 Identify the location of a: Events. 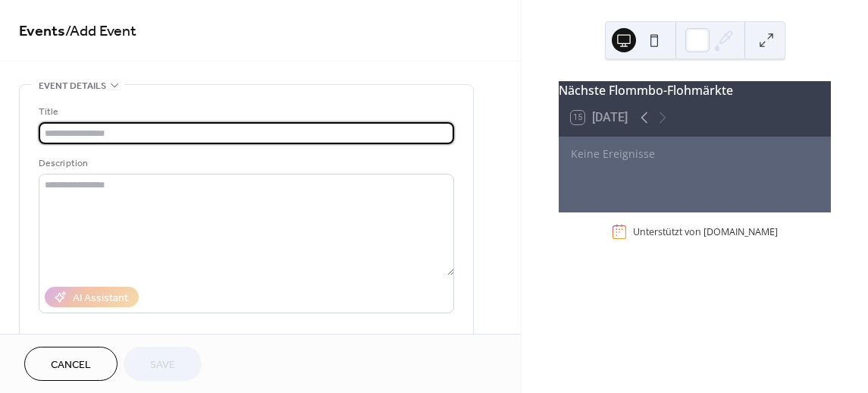
(41, 31).